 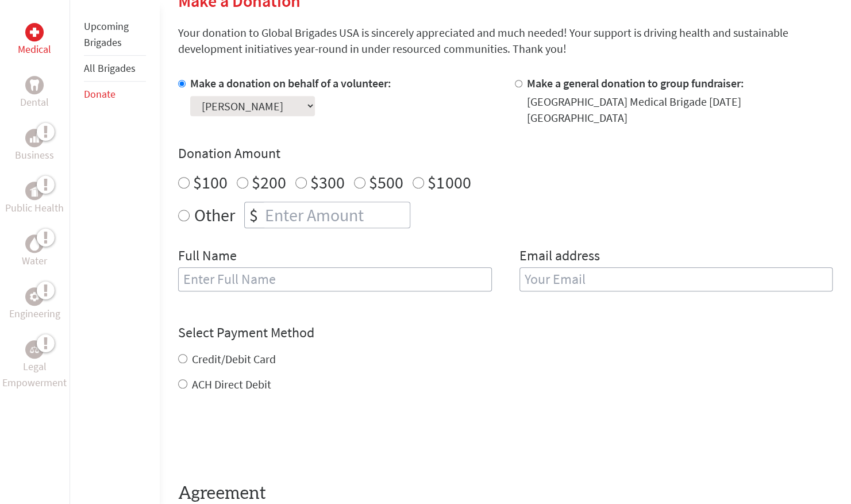 What do you see at coordinates (560, 257) in the screenshot?
I see `label: Email address` at bounding box center [560, 257].